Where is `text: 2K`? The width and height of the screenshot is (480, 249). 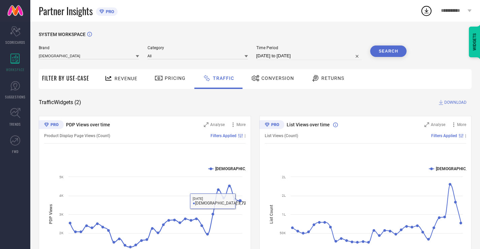
text: 2K is located at coordinates (61, 233).